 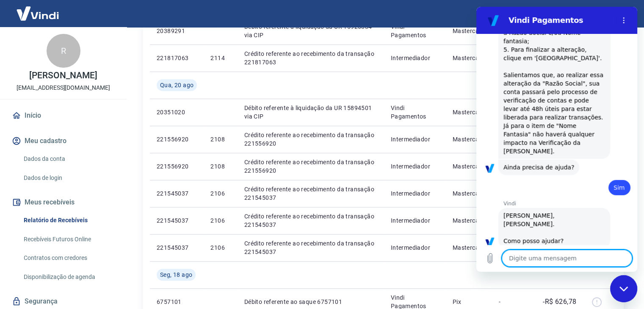 What do you see at coordinates (84, 13) in the screenshot?
I see `h2: Vindi Pagamentos` at bounding box center [84, 13].